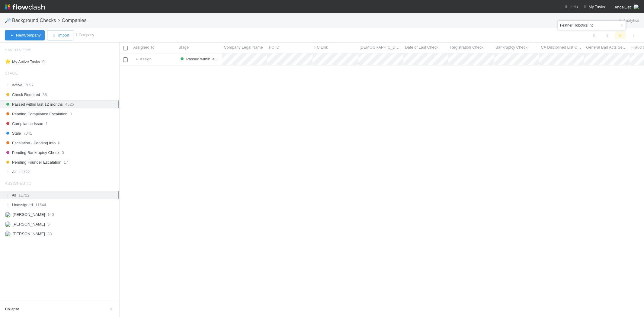 The height and width of the screenshot is (317, 644). Describe the element at coordinates (47, 123) in the screenshot. I see `span: 1` at that location.